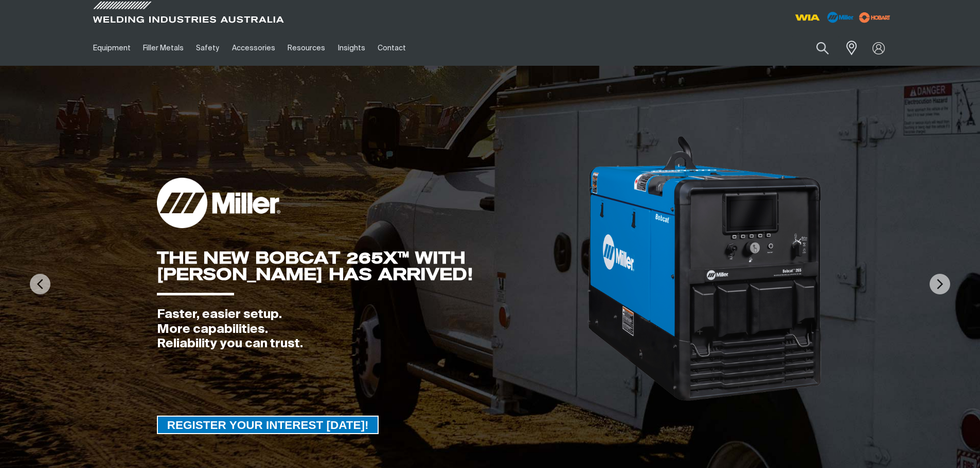 The height and width of the screenshot is (468, 980). I want to click on img: NextArrow, so click(939, 285).